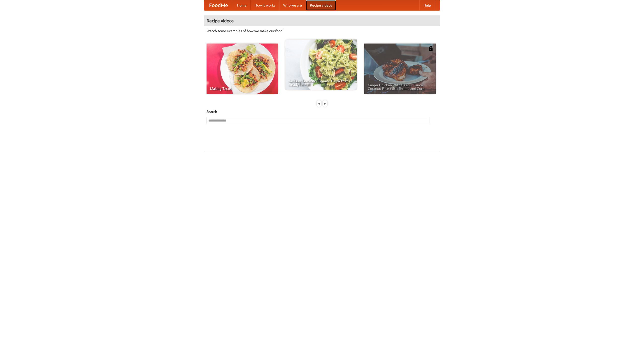 Image resolution: width=644 pixels, height=356 pixels. Describe the element at coordinates (218, 5) in the screenshot. I see `a: FoodMe` at that location.